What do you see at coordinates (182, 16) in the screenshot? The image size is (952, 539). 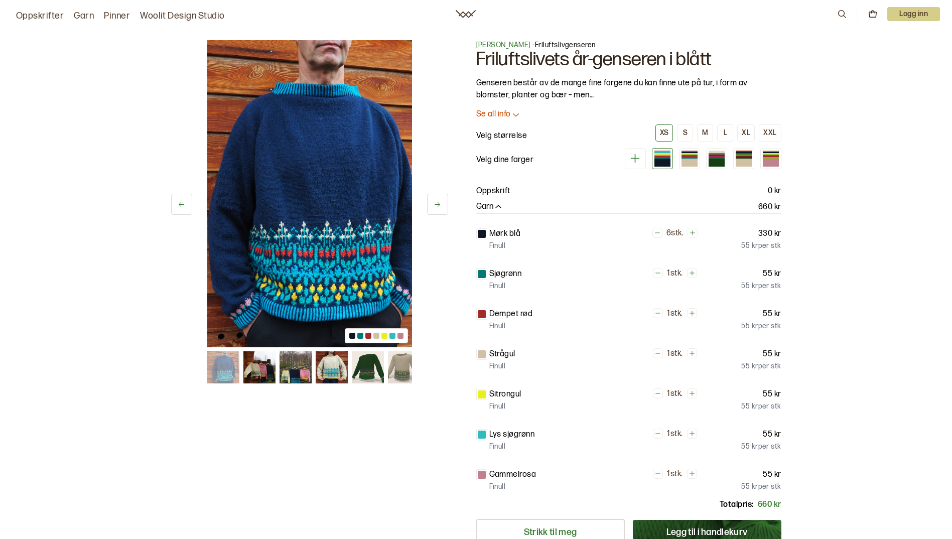 I see `a: Woolit Design Studio` at bounding box center [182, 16].